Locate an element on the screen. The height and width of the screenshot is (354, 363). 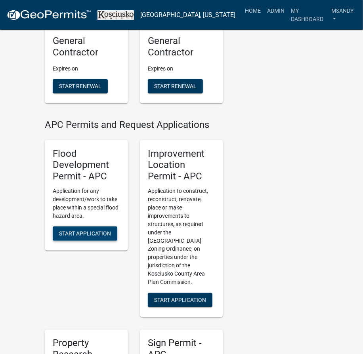
h5: Flood Development Permit - APC is located at coordinates (86, 165).